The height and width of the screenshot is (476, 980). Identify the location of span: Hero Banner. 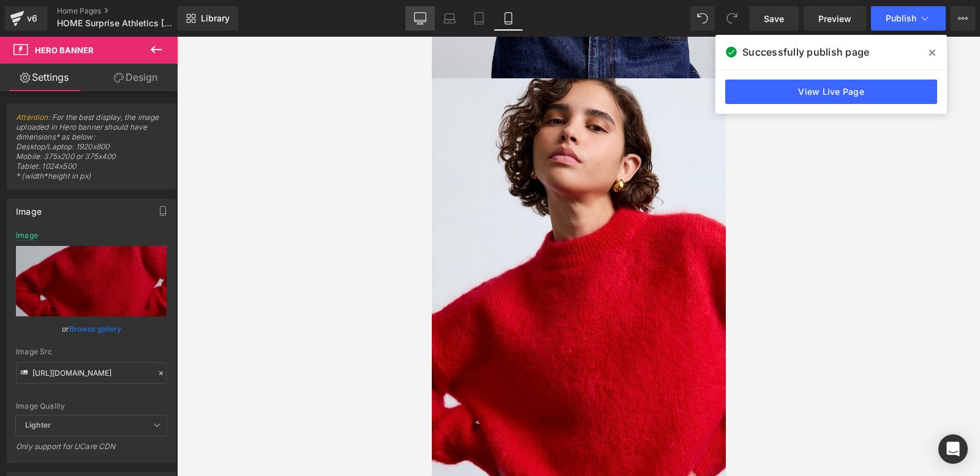
(64, 50).